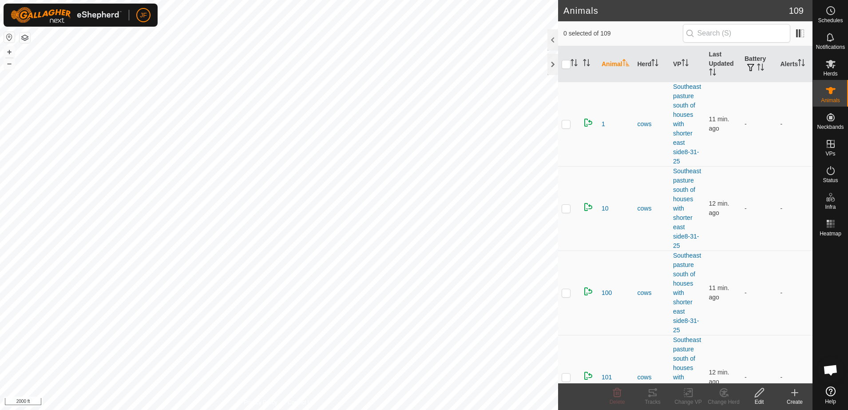 The height and width of the screenshot is (410, 848). I want to click on span: Herds, so click(830, 74).